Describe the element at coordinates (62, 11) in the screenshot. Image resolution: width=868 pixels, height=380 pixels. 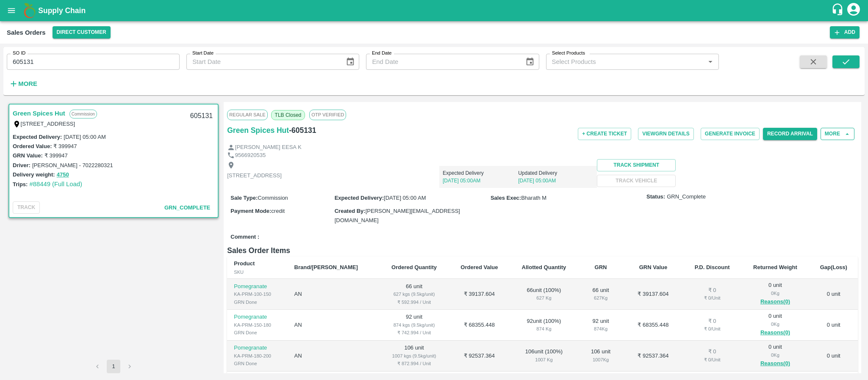
I see `b: Supply Chain` at that location.